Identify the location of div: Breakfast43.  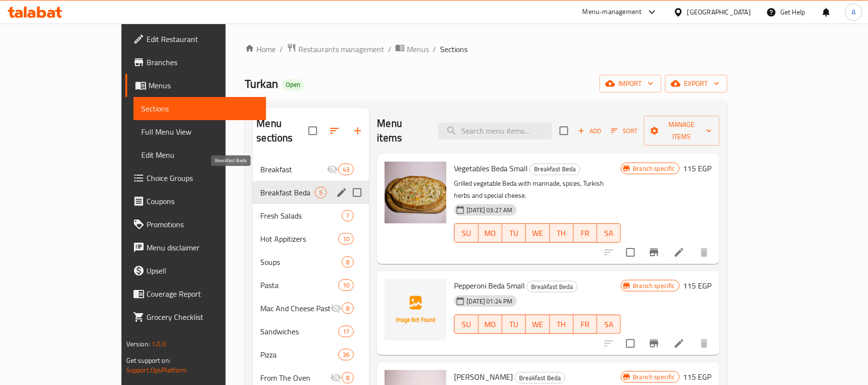
(311, 169).